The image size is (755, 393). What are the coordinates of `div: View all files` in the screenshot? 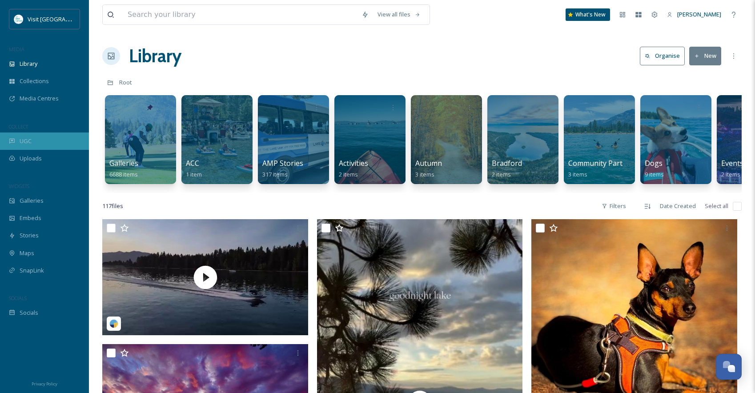 It's located at (399, 14).